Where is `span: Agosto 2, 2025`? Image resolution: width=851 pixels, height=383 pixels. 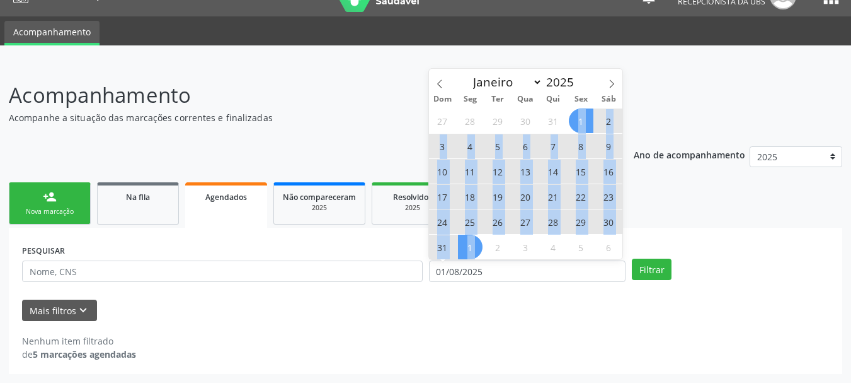
span: Agosto 2, 2025 is located at coordinates (609, 120).